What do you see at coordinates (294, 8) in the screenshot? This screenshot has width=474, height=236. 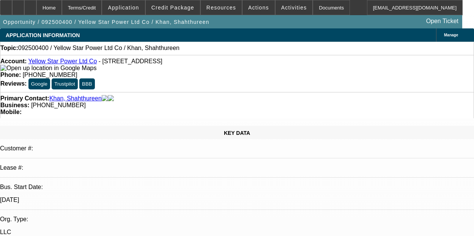 I see `span: Activities` at bounding box center [294, 8].